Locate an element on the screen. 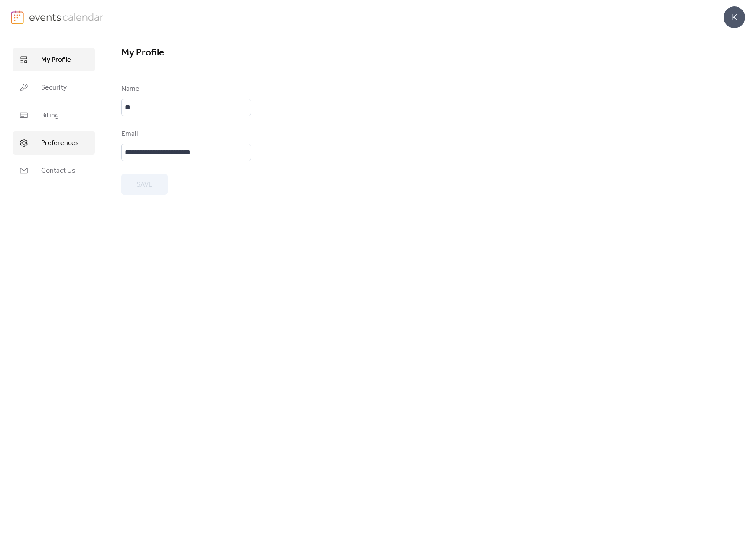 The image size is (756, 538). span: Security is located at coordinates (54, 88).